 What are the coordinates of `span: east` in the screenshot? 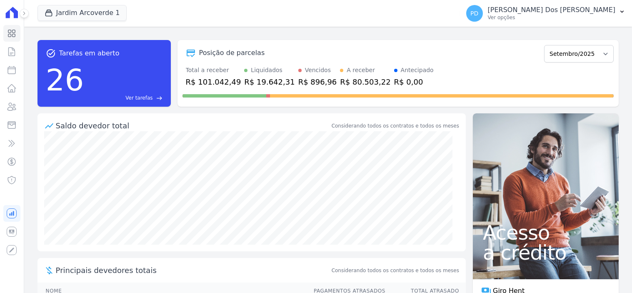 It's located at (159, 98).